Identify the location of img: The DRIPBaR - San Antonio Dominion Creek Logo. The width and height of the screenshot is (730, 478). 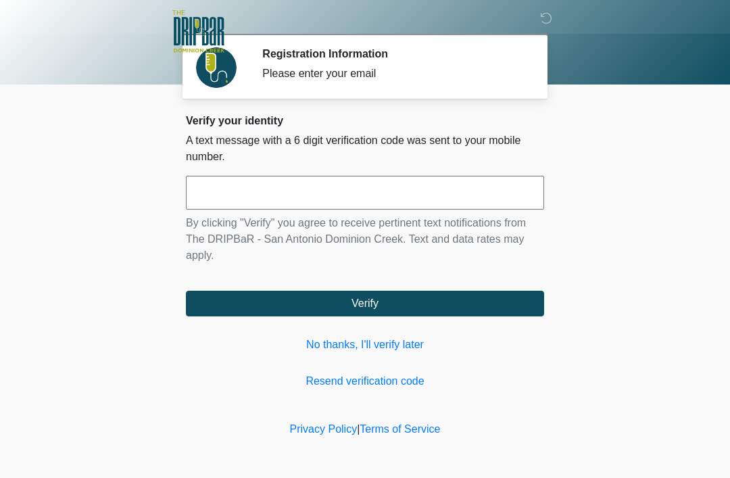
(198, 32).